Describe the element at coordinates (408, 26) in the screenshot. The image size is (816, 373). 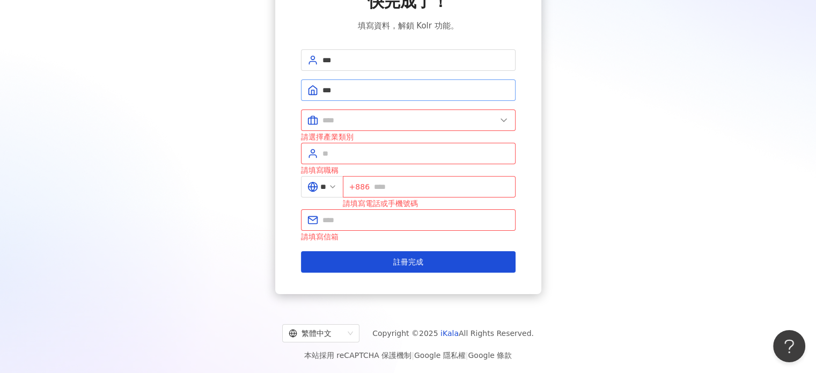
I see `span: 填寫資料，解鎖 Kolr 功能。` at that location.